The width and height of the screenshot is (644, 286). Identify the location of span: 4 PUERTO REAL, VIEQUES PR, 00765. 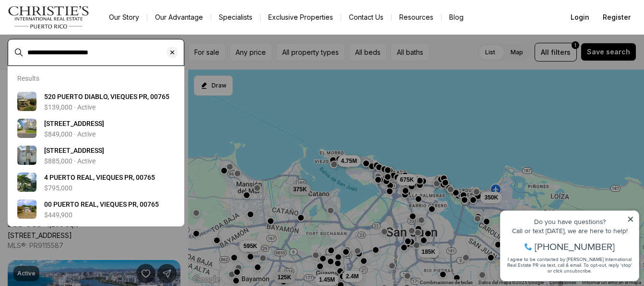
(99, 177).